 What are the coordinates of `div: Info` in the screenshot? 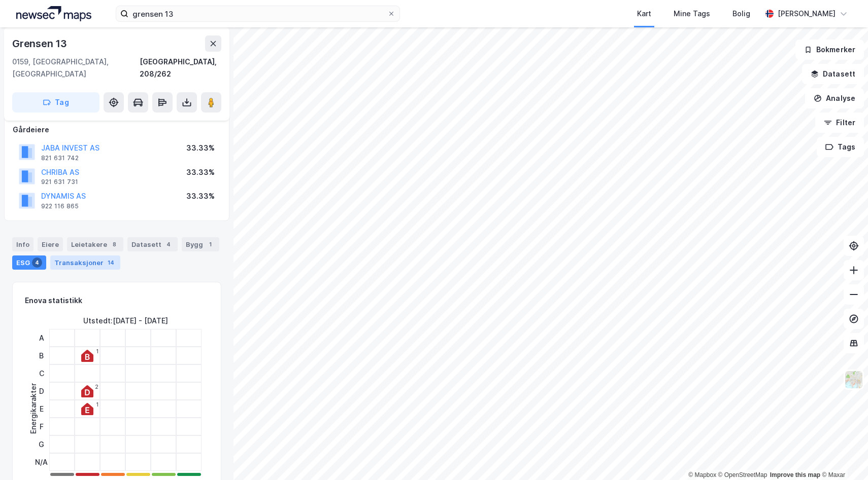 It's located at (23, 245).